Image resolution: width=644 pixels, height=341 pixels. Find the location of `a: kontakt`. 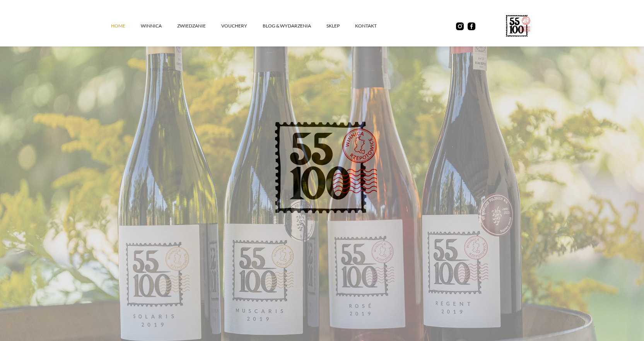

a: kontakt is located at coordinates (374, 26).